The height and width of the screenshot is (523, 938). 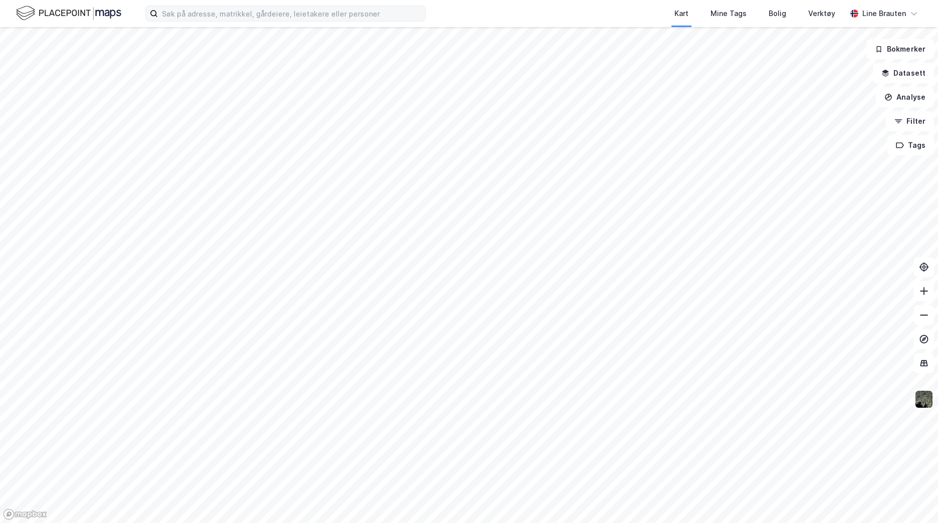 What do you see at coordinates (682, 14) in the screenshot?
I see `div: Kart` at bounding box center [682, 14].